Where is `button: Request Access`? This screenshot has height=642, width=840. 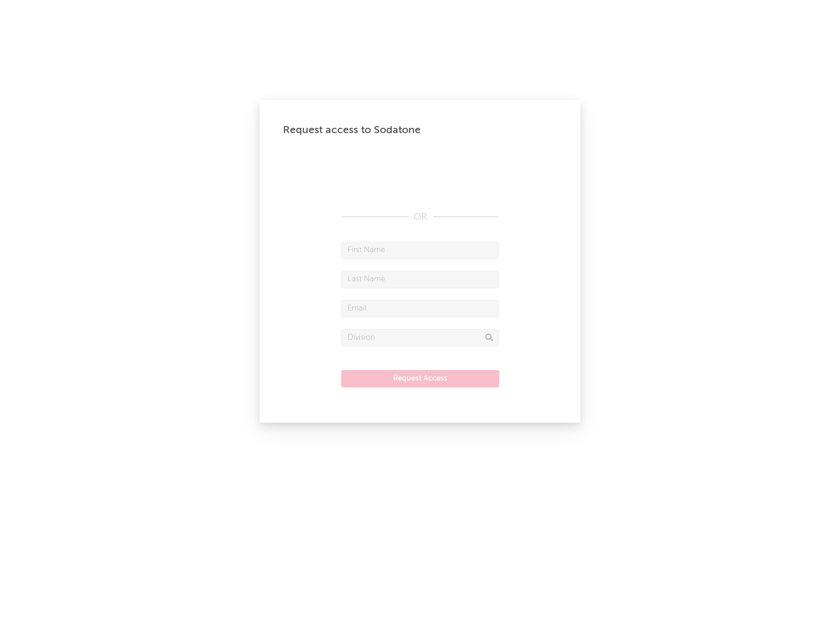 button: Request Access is located at coordinates (420, 378).